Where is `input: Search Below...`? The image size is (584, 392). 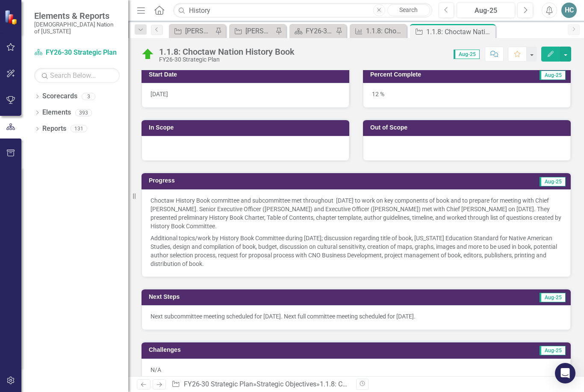 input: Search Below... is located at coordinates (77, 75).